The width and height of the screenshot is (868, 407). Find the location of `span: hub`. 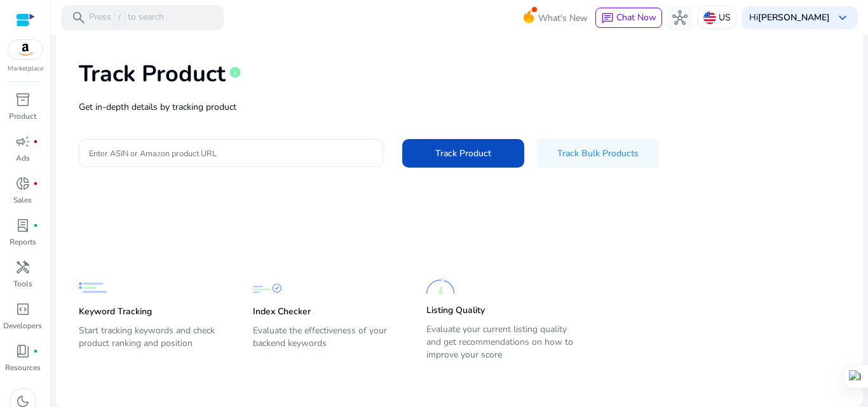

span: hub is located at coordinates (680, 18).